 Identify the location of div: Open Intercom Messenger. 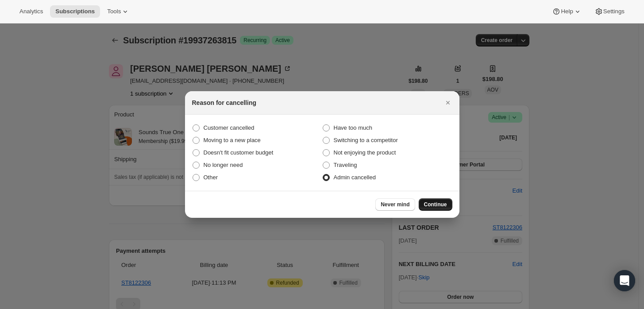
(624, 281).